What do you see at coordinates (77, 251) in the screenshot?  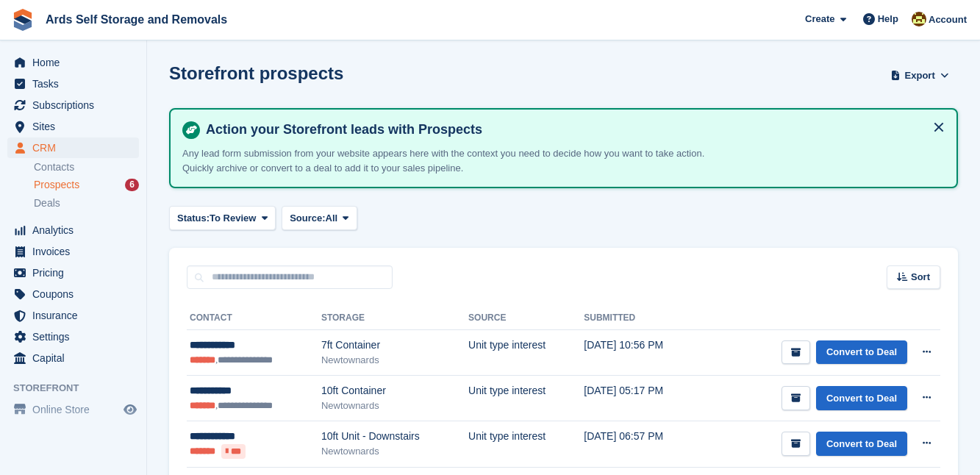 I see `span: Invoices` at bounding box center [77, 251].